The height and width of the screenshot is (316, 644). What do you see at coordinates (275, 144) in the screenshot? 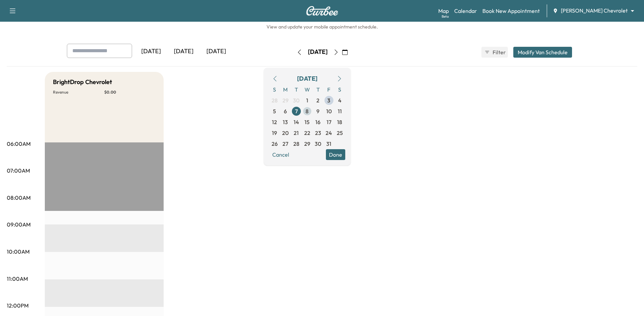
I see `span: 26` at bounding box center [275, 144].